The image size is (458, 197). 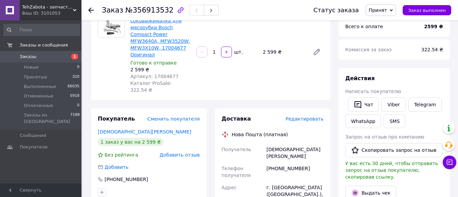 I want to click on div: шт., so click(x=238, y=52).